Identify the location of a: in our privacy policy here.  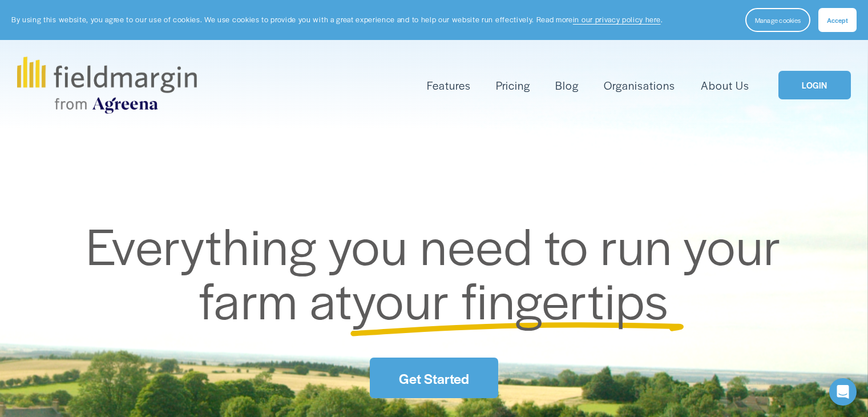
(617, 19).